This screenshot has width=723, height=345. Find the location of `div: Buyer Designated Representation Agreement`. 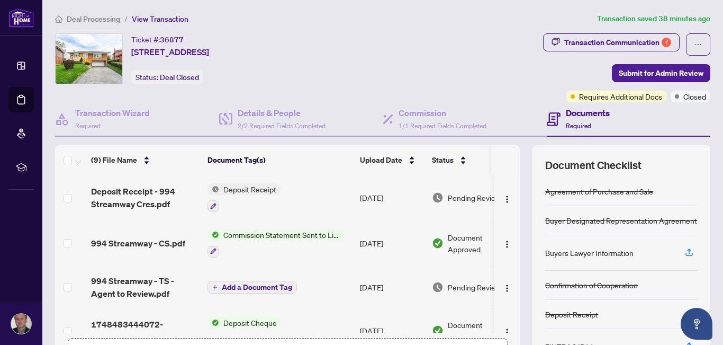

div: Buyer Designated Representation Agreement is located at coordinates (621, 220).